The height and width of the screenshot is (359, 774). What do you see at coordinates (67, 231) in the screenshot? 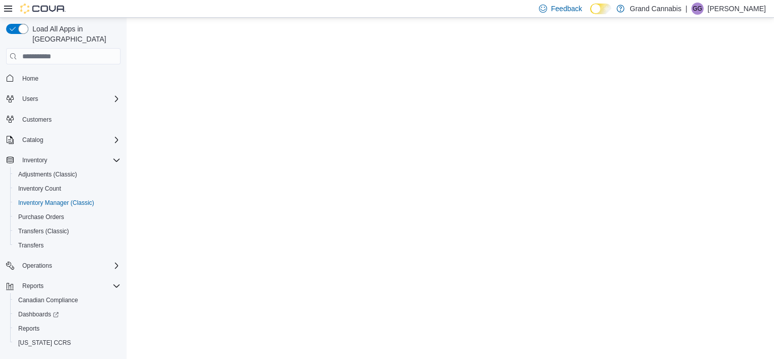
I see `button: Transfers (Classic)` at bounding box center [67, 231].